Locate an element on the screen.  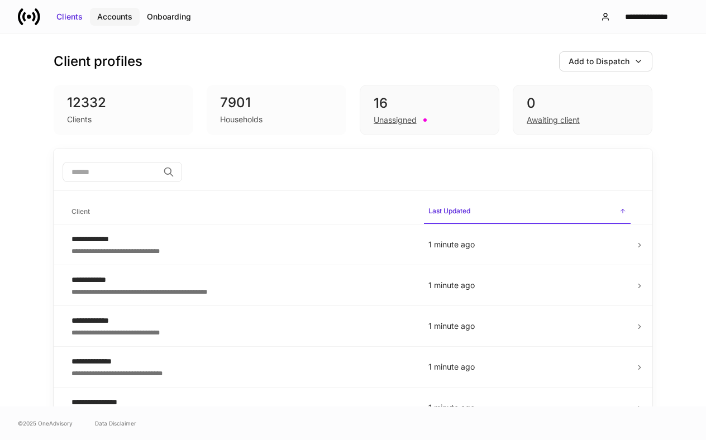
div: Add to Dispatch is located at coordinates (598, 61).